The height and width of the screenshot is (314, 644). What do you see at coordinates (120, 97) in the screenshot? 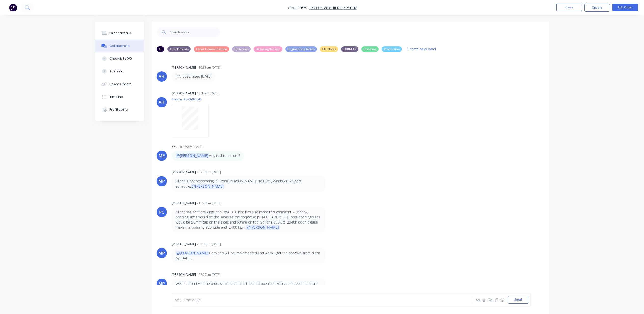
I see `button: Timeline` at bounding box center [120, 97].